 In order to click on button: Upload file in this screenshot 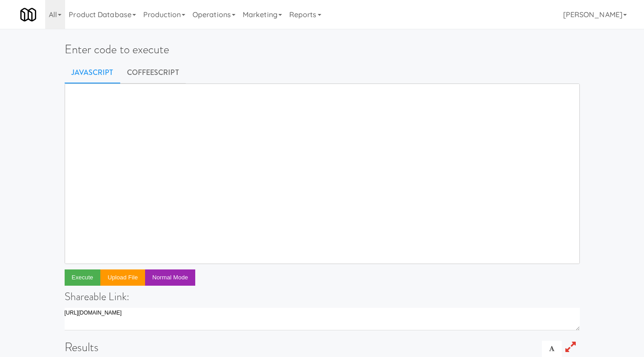, I will do `click(122, 278)`.